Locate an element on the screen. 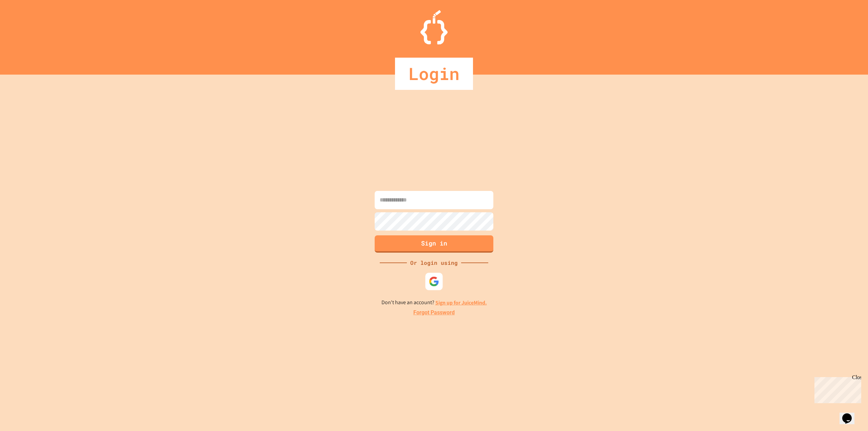 This screenshot has height=431, width=868. a: Forgot Password is located at coordinates (434, 312).